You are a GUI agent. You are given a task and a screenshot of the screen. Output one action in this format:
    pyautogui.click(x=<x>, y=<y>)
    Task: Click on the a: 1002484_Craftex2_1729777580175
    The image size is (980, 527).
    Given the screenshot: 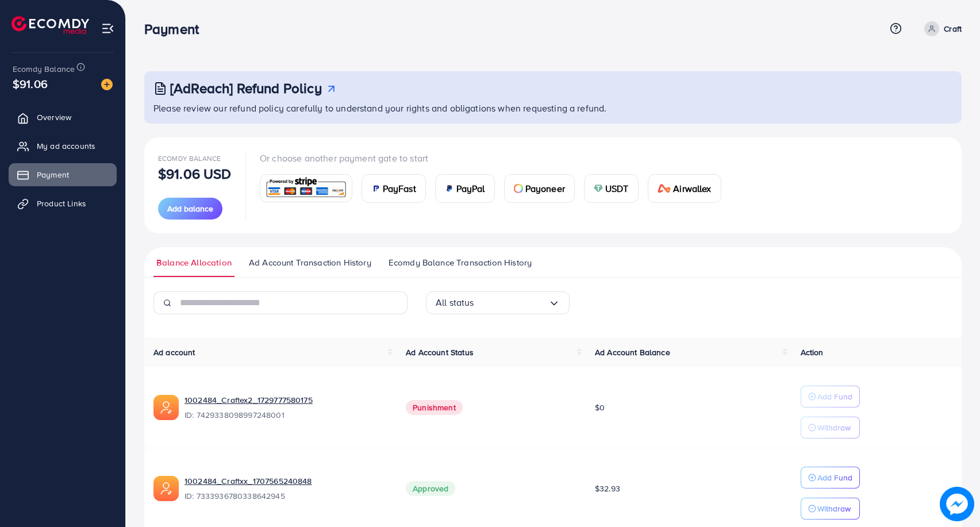 What is the action you would take?
    pyautogui.click(x=286, y=400)
    